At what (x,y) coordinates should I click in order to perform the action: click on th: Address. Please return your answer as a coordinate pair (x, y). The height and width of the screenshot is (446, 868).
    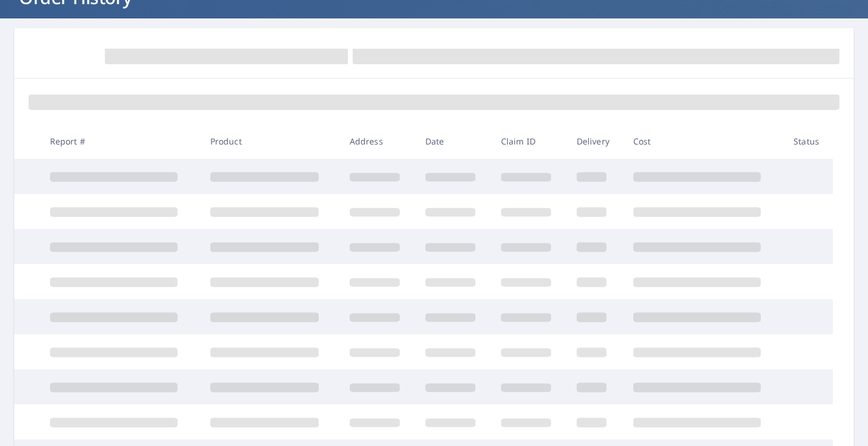
    Looking at the image, I should click on (378, 141).